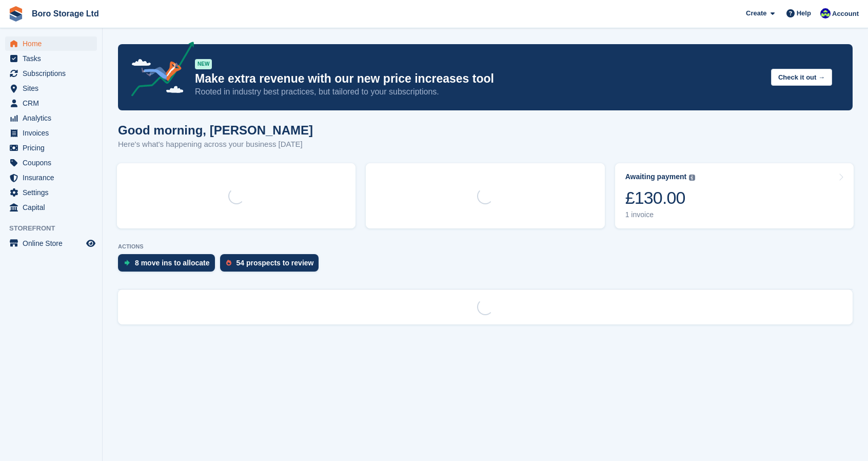 The image size is (868, 461). Describe the element at coordinates (54, 118) in the screenshot. I see `span: Analytics` at that location.